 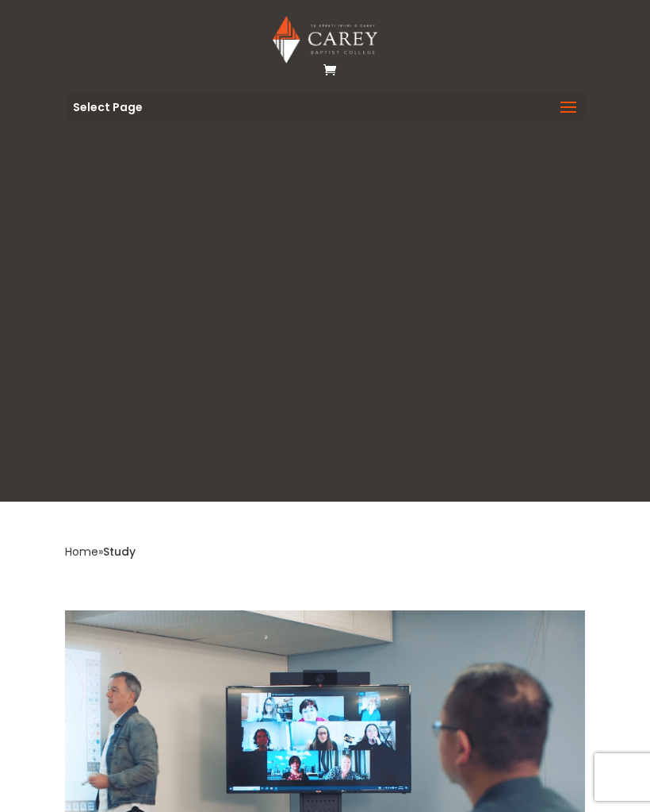 I want to click on img: Carey Baptist College, so click(x=325, y=39).